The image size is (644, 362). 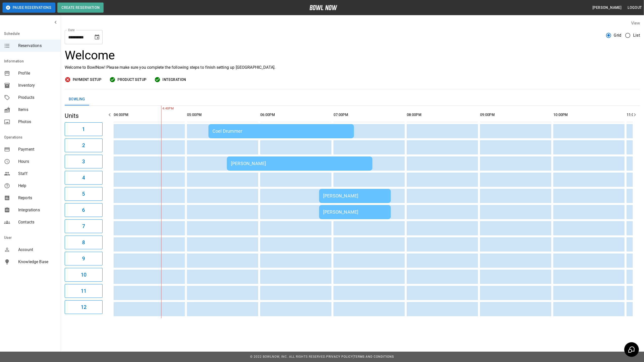 What do you see at coordinates (83, 210) in the screenshot?
I see `h6: 6` at bounding box center [83, 210].